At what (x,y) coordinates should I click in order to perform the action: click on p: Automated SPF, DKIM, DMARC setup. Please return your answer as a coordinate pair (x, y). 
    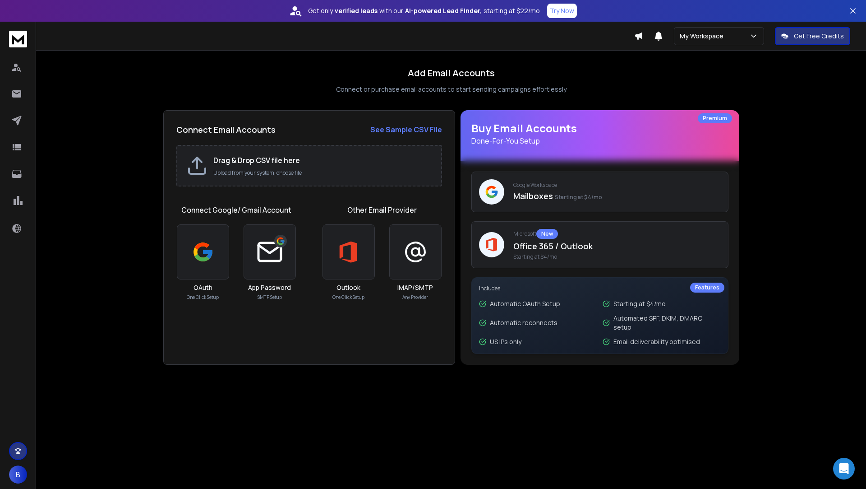
    Looking at the image, I should click on (667, 323).